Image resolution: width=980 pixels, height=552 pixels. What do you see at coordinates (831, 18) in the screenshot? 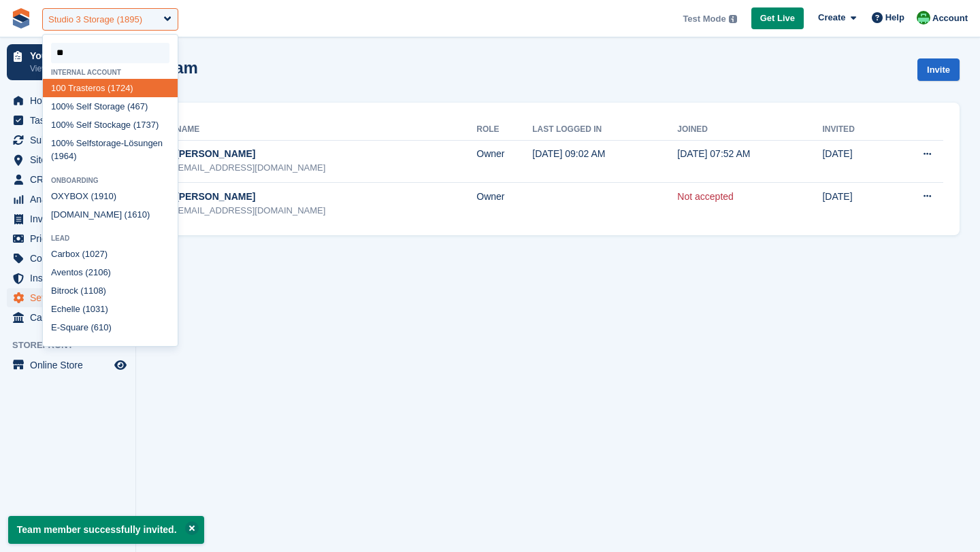
I see `span: Create` at bounding box center [831, 18].